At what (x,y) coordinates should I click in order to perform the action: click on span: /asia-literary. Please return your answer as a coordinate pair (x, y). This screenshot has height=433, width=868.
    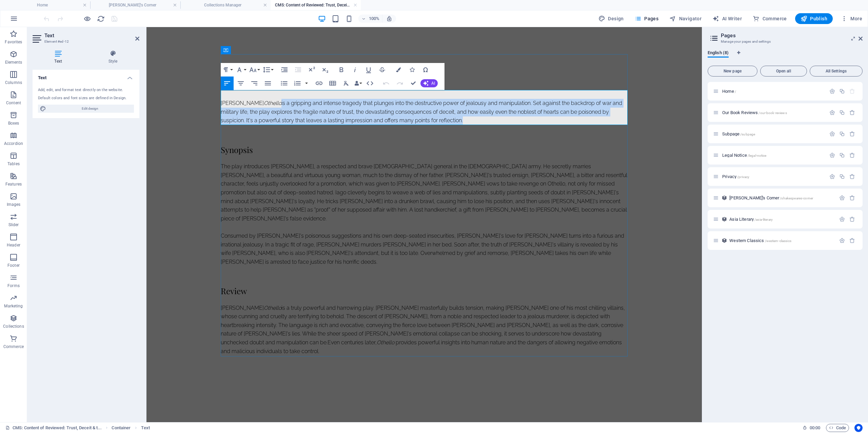
    Looking at the image, I should click on (763, 220).